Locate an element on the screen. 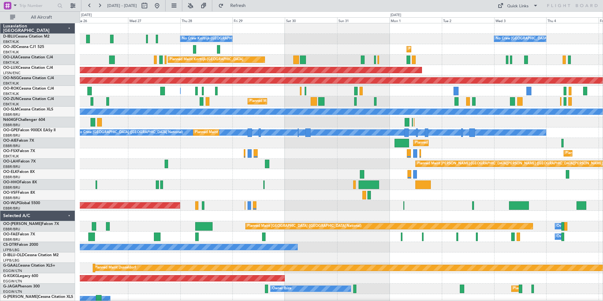  span: OO-NSG is located at coordinates (11, 78).